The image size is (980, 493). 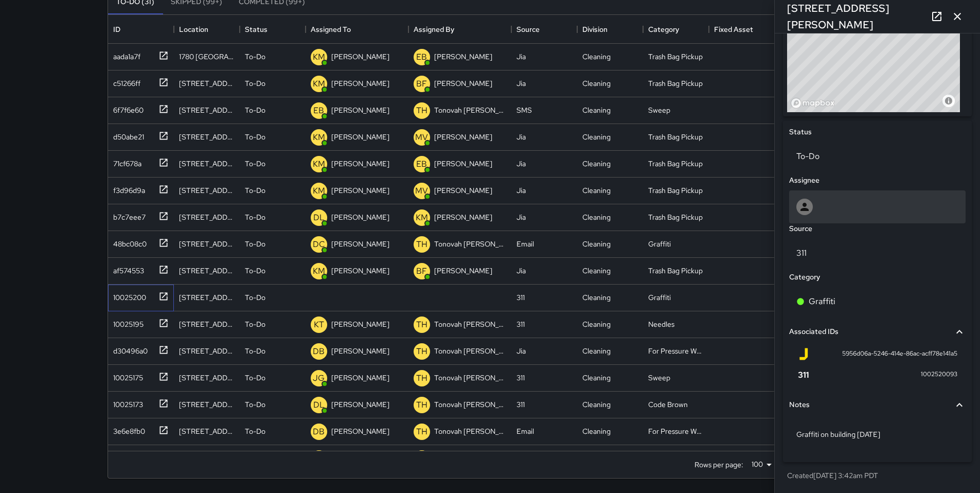 I want to click on div: 3e6e8fb0, so click(x=127, y=429).